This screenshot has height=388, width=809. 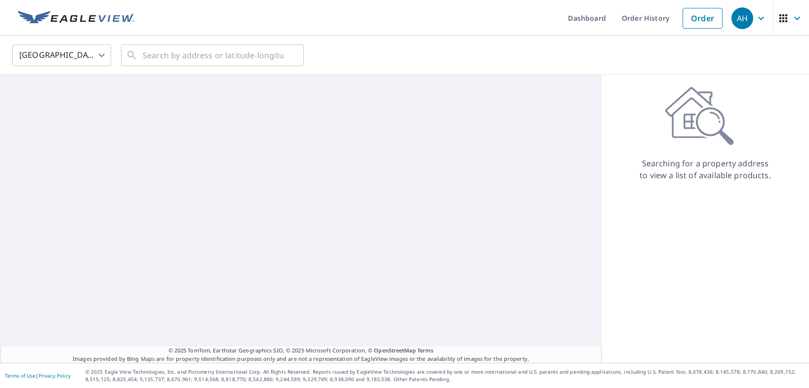 What do you see at coordinates (705, 169) in the screenshot?
I see `p: Searching for a property address to view a list of available products.` at bounding box center [705, 169].